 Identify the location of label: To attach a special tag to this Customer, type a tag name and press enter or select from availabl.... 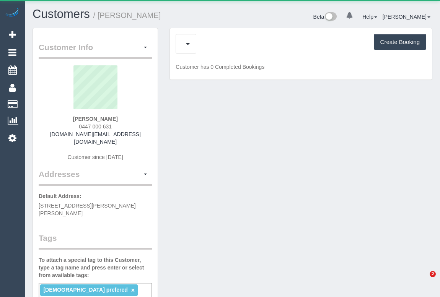
(95, 268).